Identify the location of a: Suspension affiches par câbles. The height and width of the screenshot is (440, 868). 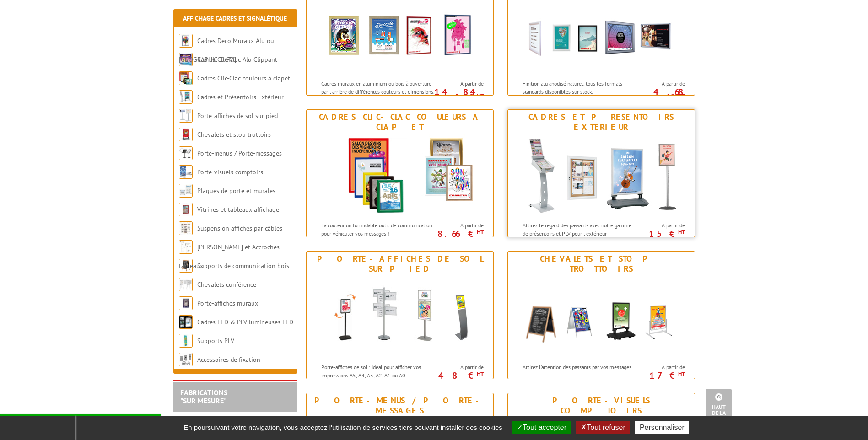
(240, 228).